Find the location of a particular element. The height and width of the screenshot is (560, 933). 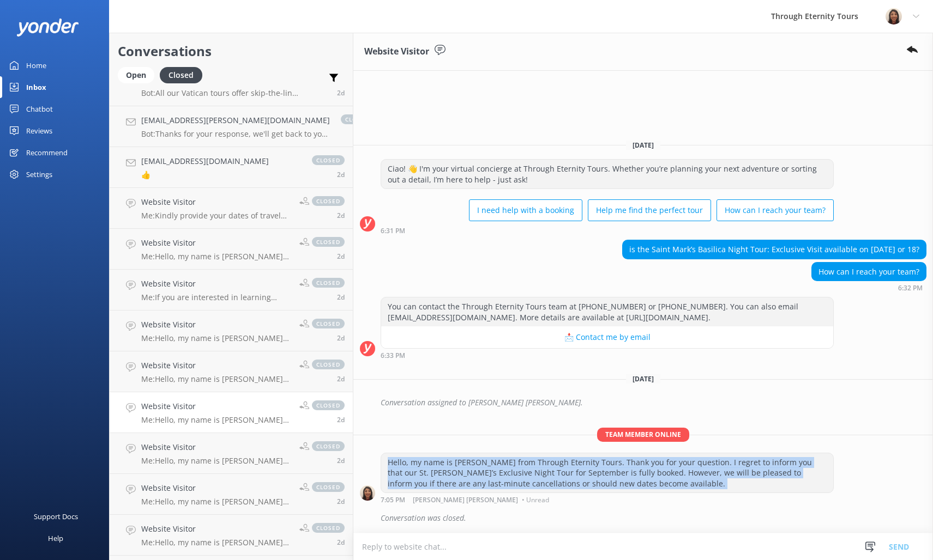

p: Bot: All our Vatican tours offer skip-the-line access. You can explore options such as the Early ... is located at coordinates (221, 93).